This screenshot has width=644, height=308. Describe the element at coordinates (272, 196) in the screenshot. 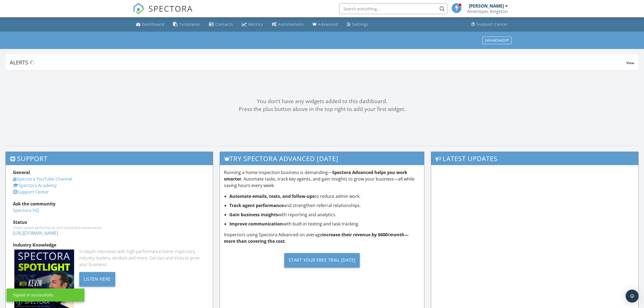

I see `strong: Automate emails, texts, and follow-ups` at that location.